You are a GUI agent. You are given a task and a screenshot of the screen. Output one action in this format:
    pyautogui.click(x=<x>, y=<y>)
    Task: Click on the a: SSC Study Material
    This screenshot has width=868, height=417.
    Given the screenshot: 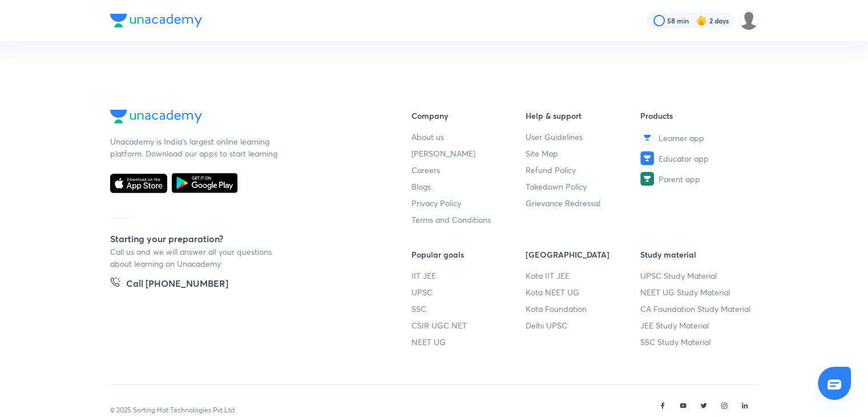 What is the action you would take?
    pyautogui.click(x=697, y=342)
    